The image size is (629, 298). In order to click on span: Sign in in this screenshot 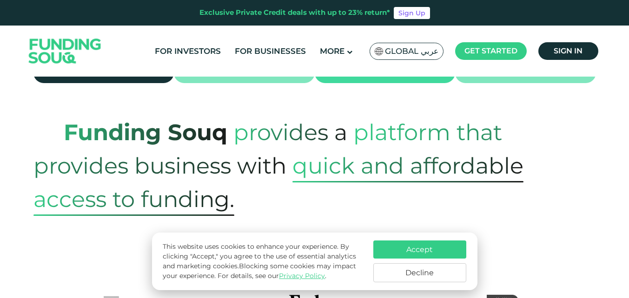, I will do `click(568, 51)`.